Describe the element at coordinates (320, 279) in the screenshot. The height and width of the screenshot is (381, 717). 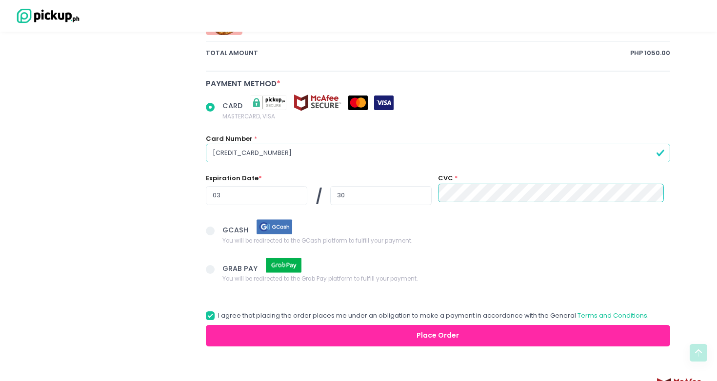
I see `span: You will be redirected to the Grab Pay platform to fulfill your payment.` at that location.